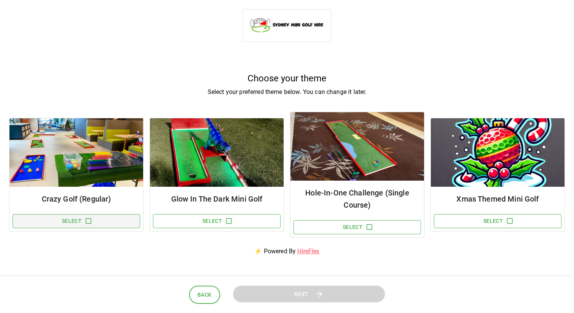 The height and width of the screenshot is (313, 574). Describe the element at coordinates (357, 199) in the screenshot. I see `h6: Hole-In-One Challenge (Single Course)` at that location.